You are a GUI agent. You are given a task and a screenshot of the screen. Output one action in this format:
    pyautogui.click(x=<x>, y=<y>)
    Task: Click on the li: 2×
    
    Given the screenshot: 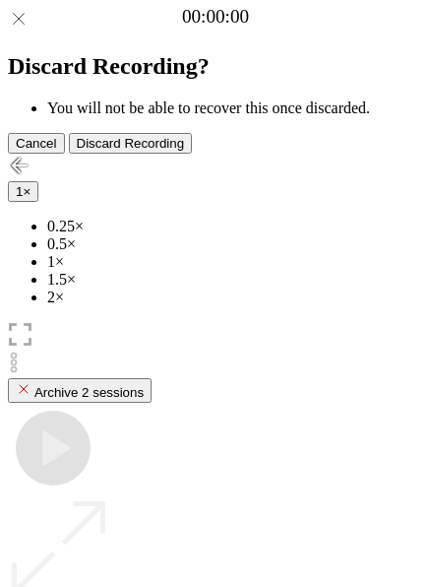 What is the action you would take?
    pyautogui.click(x=235, y=297)
    